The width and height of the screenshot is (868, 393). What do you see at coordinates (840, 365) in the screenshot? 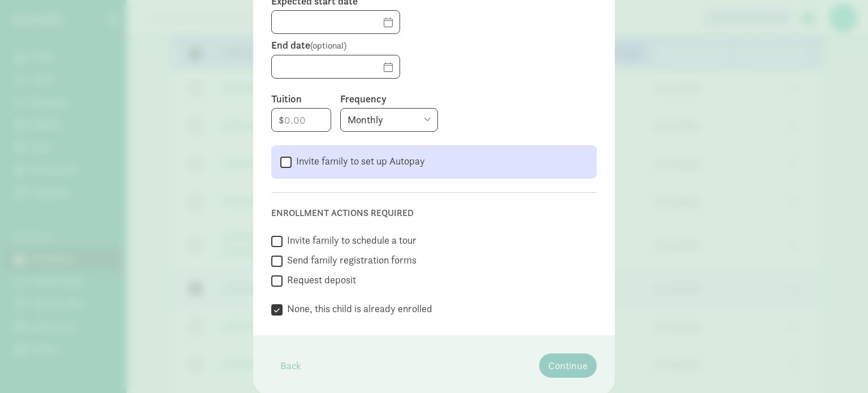
I see `div: Chat Widget` at bounding box center [840, 365].